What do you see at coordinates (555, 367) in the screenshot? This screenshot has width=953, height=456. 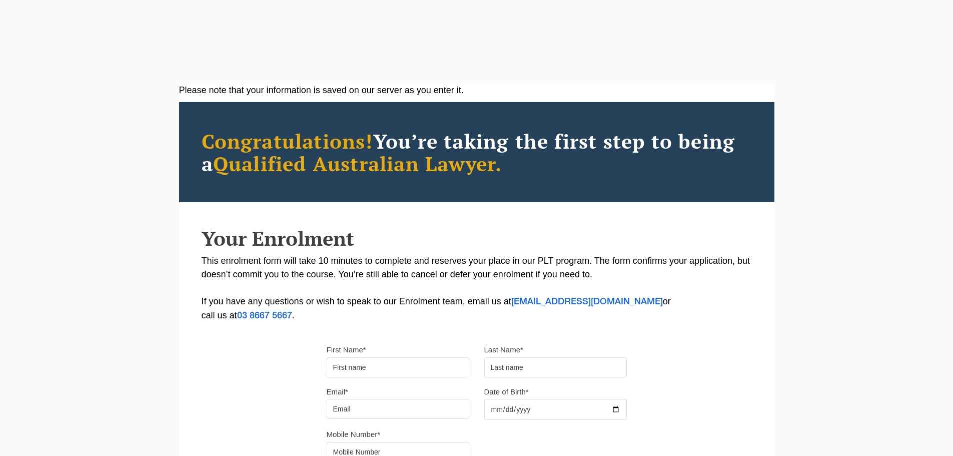 I see `input: Last name` at bounding box center [555, 367].